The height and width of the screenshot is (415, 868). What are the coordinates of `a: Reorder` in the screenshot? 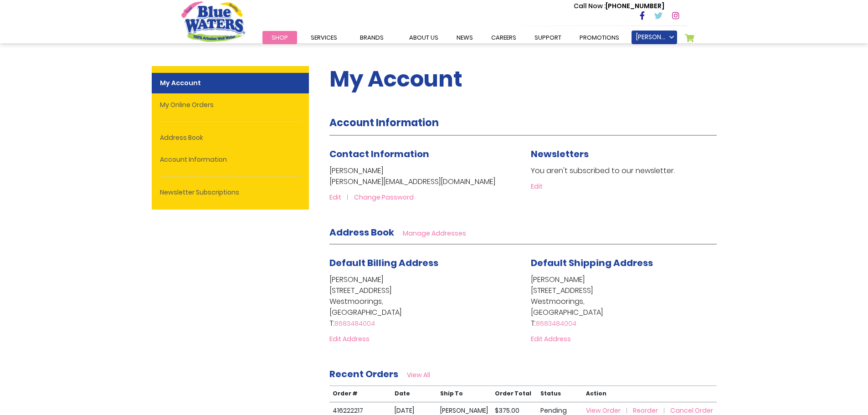 It's located at (650, 411).